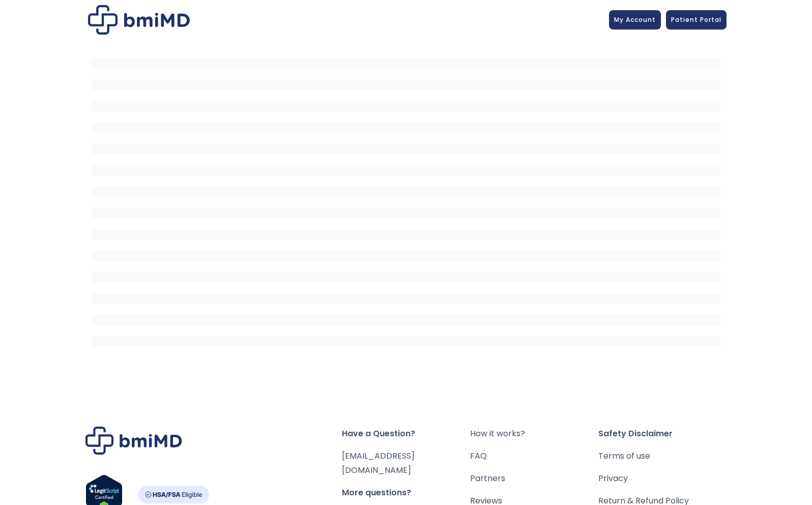 The height and width of the screenshot is (505, 812). What do you see at coordinates (139, 20) in the screenshot?
I see `div: Patient Messaging Portal` at bounding box center [139, 20].